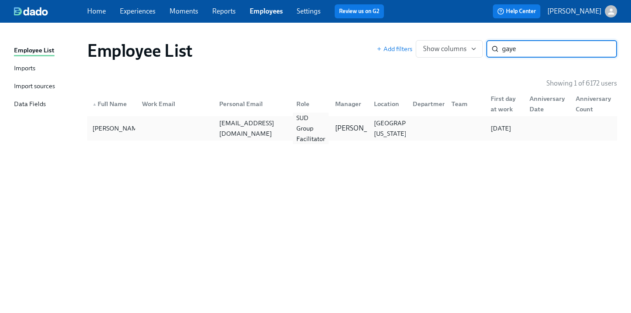 The height and width of the screenshot is (313, 631). Describe the element at coordinates (517, 11) in the screenshot. I see `span: Help Center` at that location.